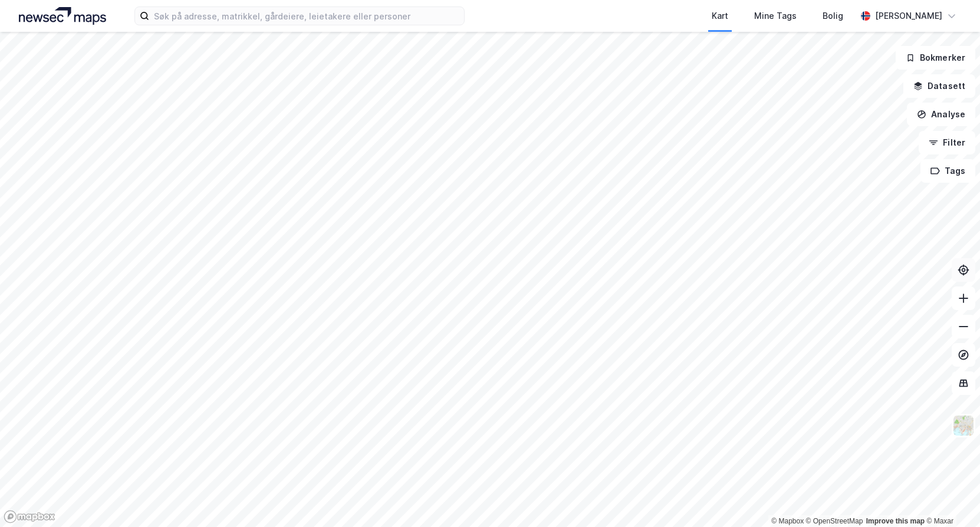 The width and height of the screenshot is (980, 527). What do you see at coordinates (935, 57) in the screenshot?
I see `button: Bokmerker` at bounding box center [935, 57].